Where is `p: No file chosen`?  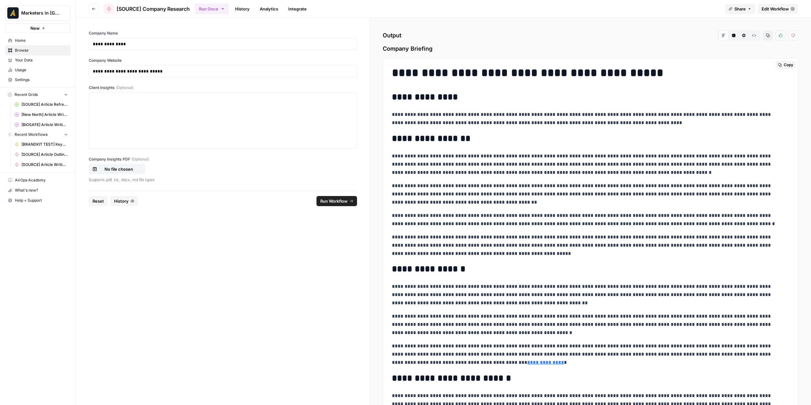 p: No file chosen is located at coordinates (119, 169).